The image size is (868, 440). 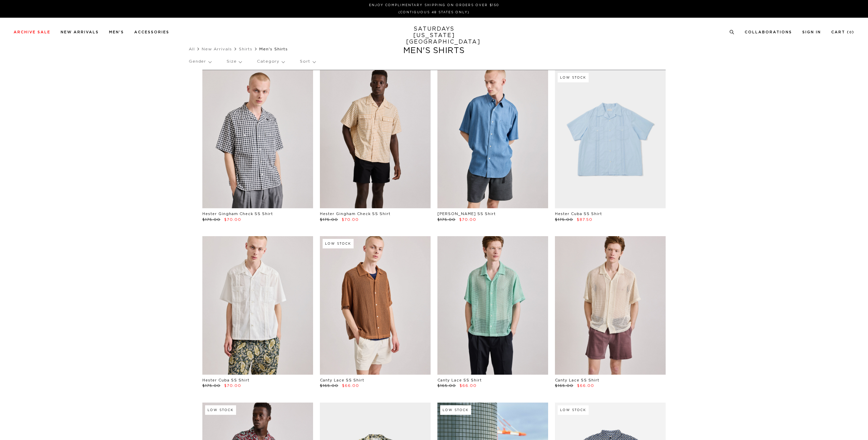 What do you see at coordinates (843, 32) in the screenshot?
I see `a: Cart (0)` at bounding box center [843, 32].